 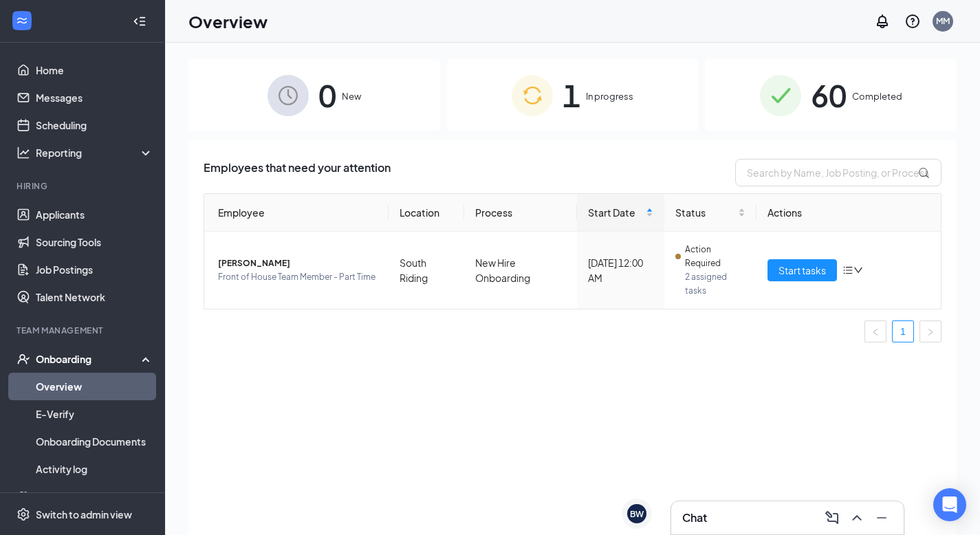 I want to click on svg: Minimize, so click(x=881, y=517).